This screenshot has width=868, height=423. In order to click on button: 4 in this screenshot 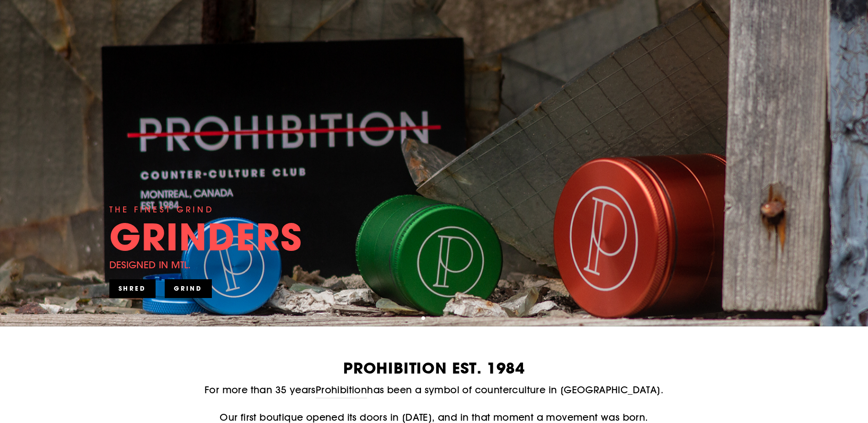, I will do `click(447, 319)`.